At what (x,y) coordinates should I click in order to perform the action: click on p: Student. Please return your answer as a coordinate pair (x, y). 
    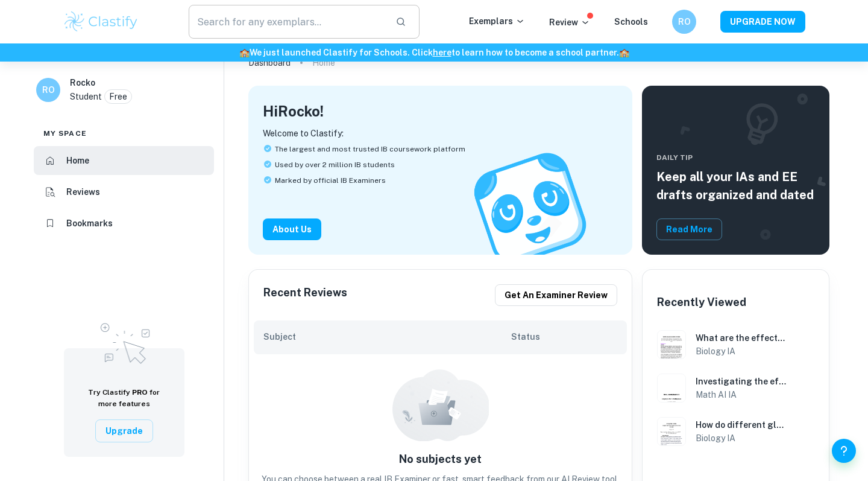
    Looking at the image, I should click on (86, 96).